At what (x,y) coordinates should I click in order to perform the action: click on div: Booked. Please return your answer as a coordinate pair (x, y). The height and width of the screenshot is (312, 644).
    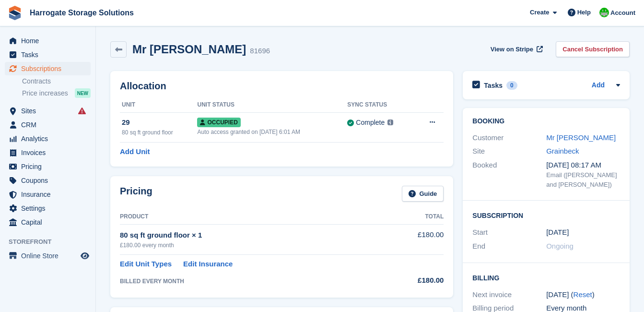
    Looking at the image, I should click on (509, 175).